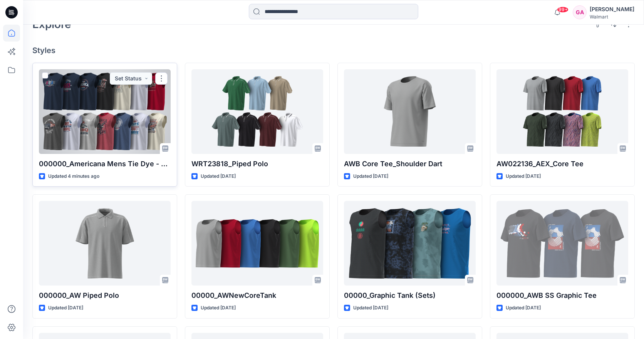 The image size is (644, 339). Describe the element at coordinates (333, 50) in the screenshot. I see `h4: Styles` at that location.